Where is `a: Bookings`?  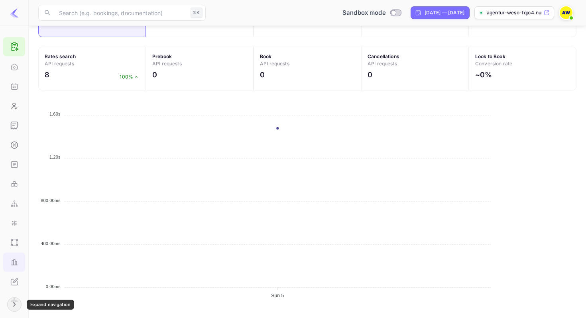 a: Bookings is located at coordinates (14, 86).